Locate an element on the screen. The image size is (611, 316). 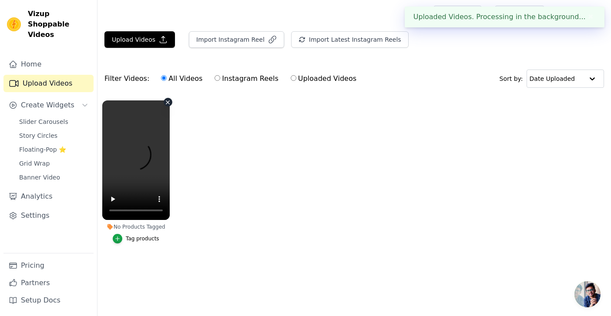
button: Import Latest Instagram Reels is located at coordinates (350, 40).